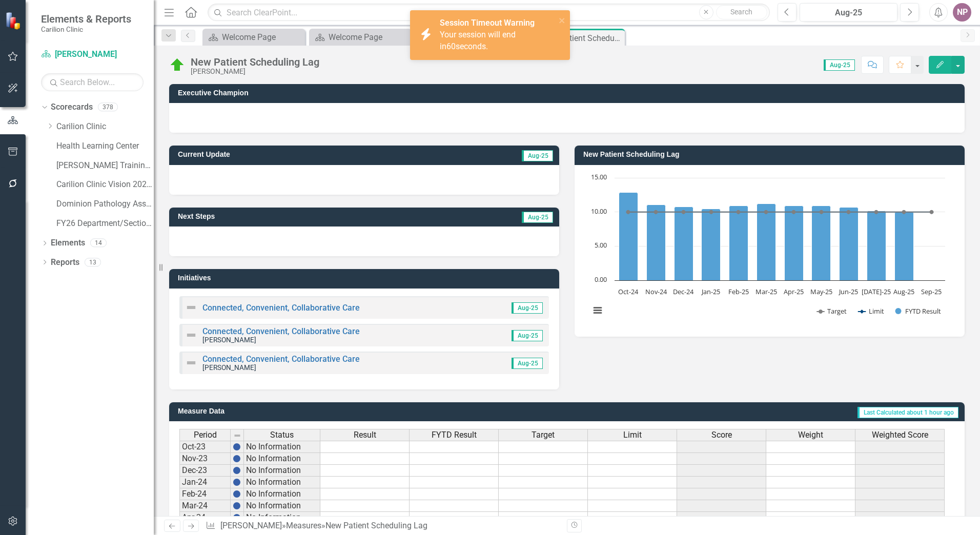 Image resolution: width=980 pixels, height=535 pixels. What do you see at coordinates (599, 177) in the screenshot?
I see `text: 15.00` at bounding box center [599, 177].